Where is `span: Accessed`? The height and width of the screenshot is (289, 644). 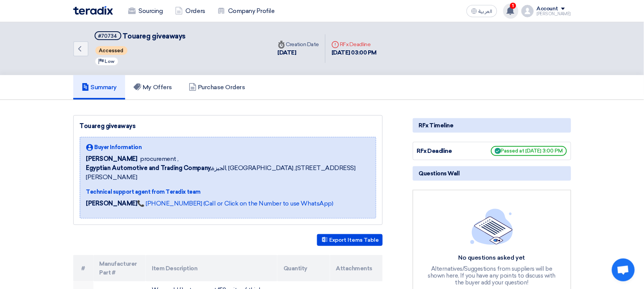 span: Accessed is located at coordinates (112, 50).